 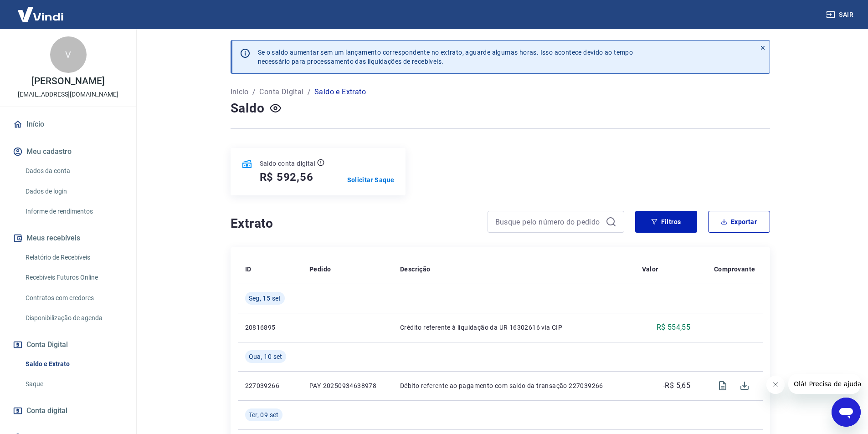 What do you see at coordinates (415, 269) in the screenshot?
I see `p: Descrição` at bounding box center [415, 269].